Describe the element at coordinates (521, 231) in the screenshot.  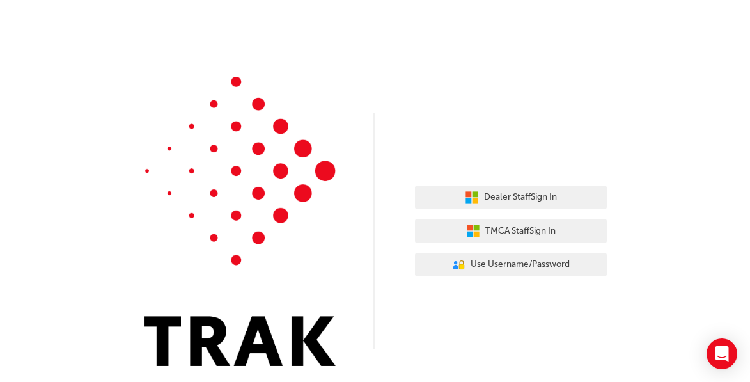
I see `span: TMCA Staff Sign In` at that location.